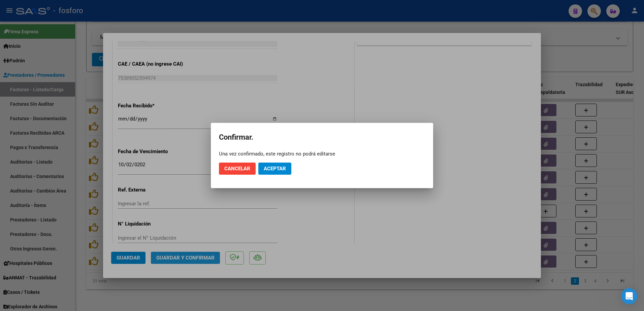 The image size is (644, 311). I want to click on button: Cancelar, so click(237, 168).